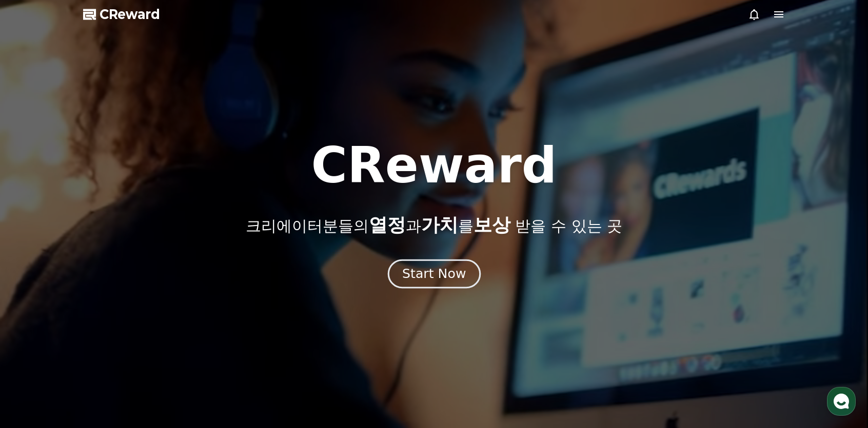  What do you see at coordinates (434, 165) in the screenshot?
I see `h1: CReward` at bounding box center [434, 165].